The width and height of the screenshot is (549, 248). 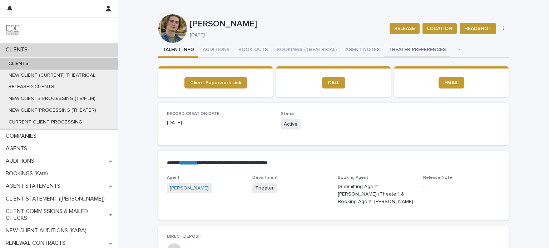 What do you see at coordinates (184, 237) in the screenshot?
I see `span: DIRECT DEPOSIT` at bounding box center [184, 237].